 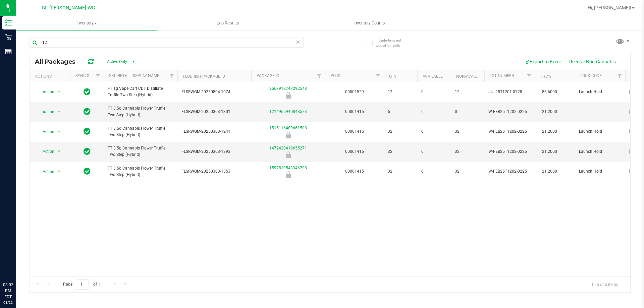 I want to click on button: Receive Non-Cannabis, so click(x=592, y=62).